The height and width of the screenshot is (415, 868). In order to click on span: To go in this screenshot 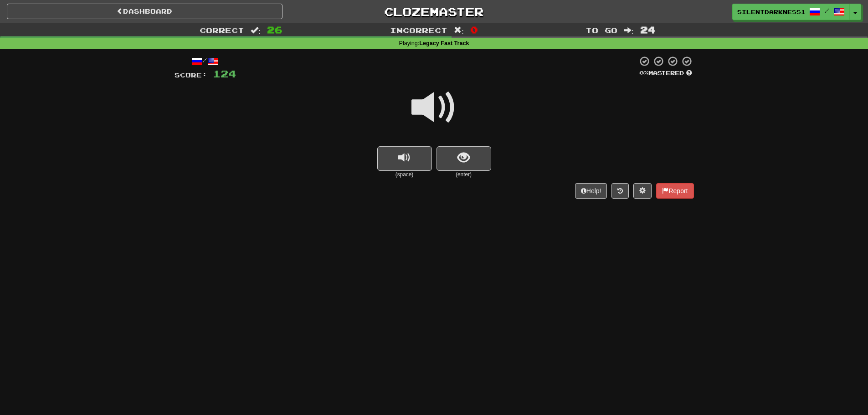, I will do `click(602, 30)`.